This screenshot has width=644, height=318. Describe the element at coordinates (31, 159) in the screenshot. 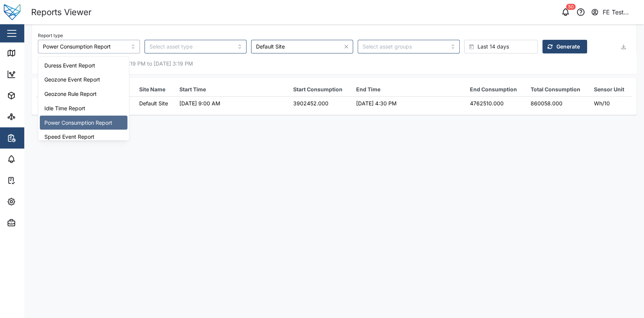

I see `div: Alarms` at that location.